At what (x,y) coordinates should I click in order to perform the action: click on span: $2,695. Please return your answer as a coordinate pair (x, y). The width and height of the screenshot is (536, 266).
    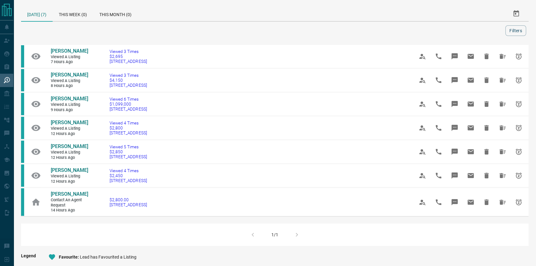
    Looking at the image, I should click on (128, 56).